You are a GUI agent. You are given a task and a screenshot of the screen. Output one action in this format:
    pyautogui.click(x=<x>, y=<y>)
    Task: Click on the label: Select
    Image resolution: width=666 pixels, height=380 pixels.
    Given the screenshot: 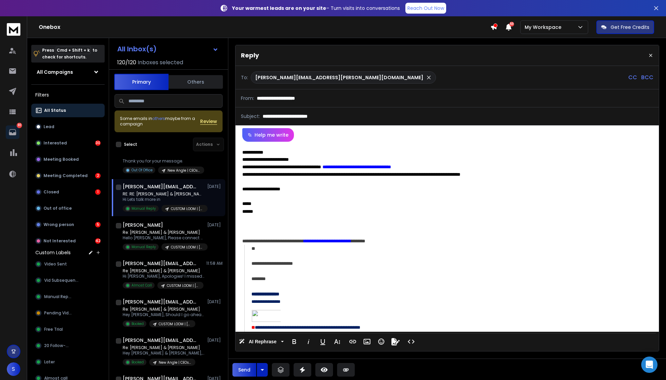 What is the action you would take?
    pyautogui.click(x=131, y=144)
    